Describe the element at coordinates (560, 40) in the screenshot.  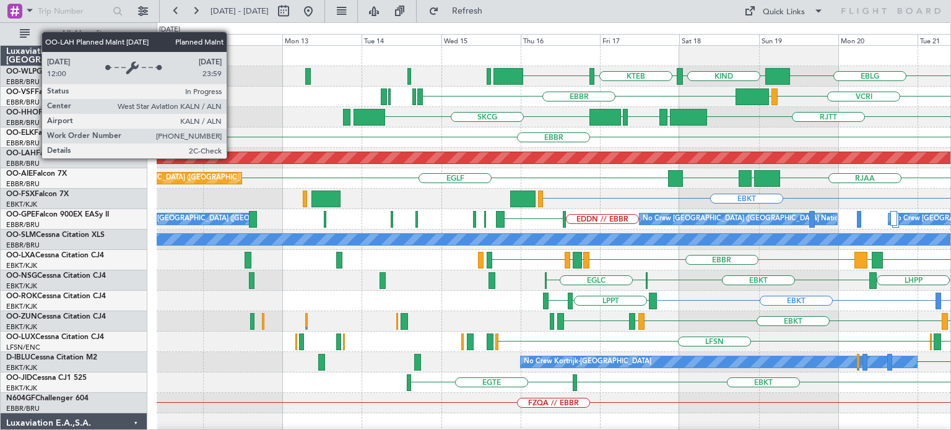
I see `div: Thu 16` at that location.